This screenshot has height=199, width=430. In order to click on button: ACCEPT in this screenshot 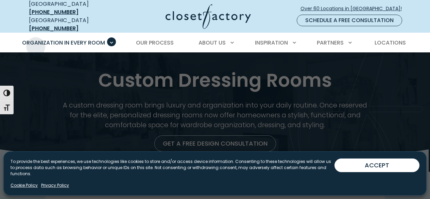, I will do `click(377, 165)`.